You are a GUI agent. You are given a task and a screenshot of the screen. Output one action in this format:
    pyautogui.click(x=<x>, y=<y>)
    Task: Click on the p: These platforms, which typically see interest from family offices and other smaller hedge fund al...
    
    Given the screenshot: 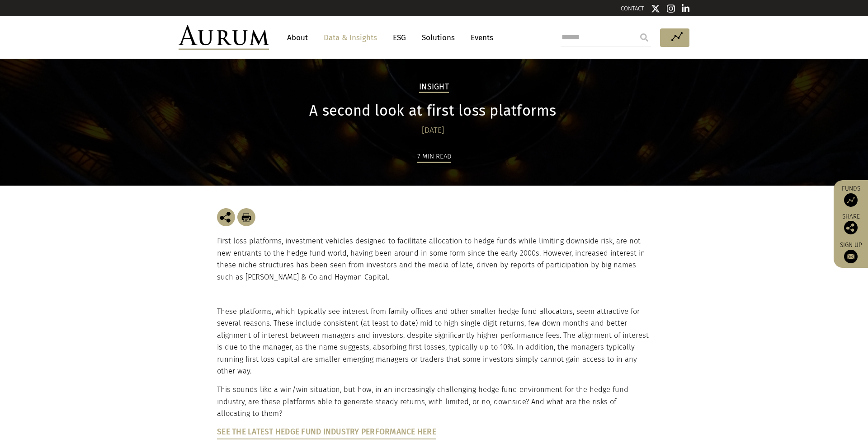 What is the action you would take?
    pyautogui.click(x=433, y=342)
    